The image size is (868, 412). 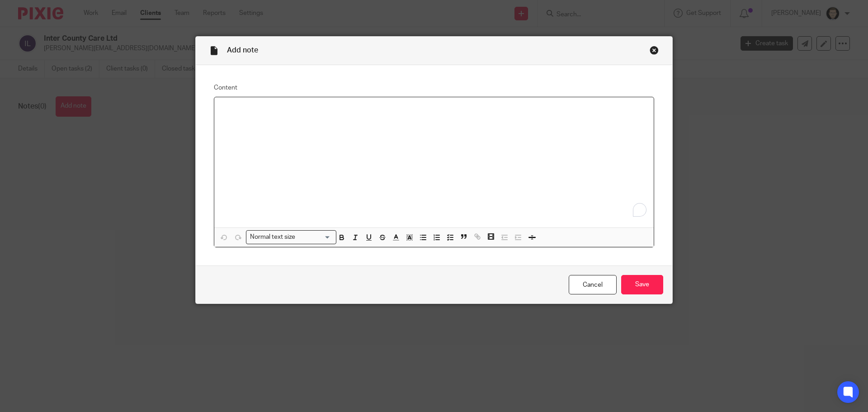 I want to click on span: Normal text size, so click(x=273, y=237).